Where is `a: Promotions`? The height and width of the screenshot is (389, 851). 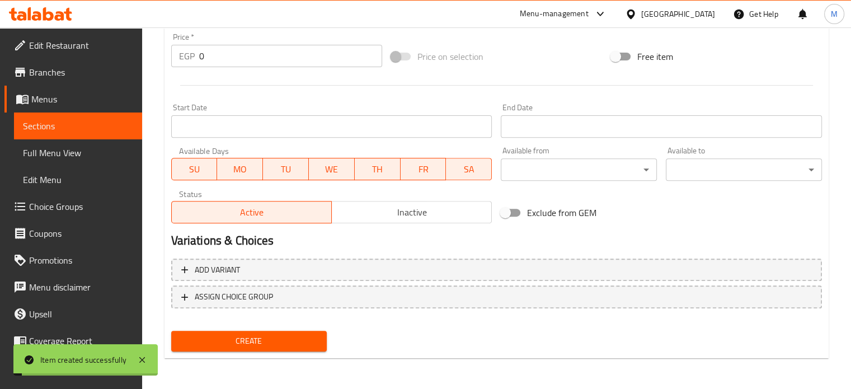
a: Promotions is located at coordinates (73, 260).